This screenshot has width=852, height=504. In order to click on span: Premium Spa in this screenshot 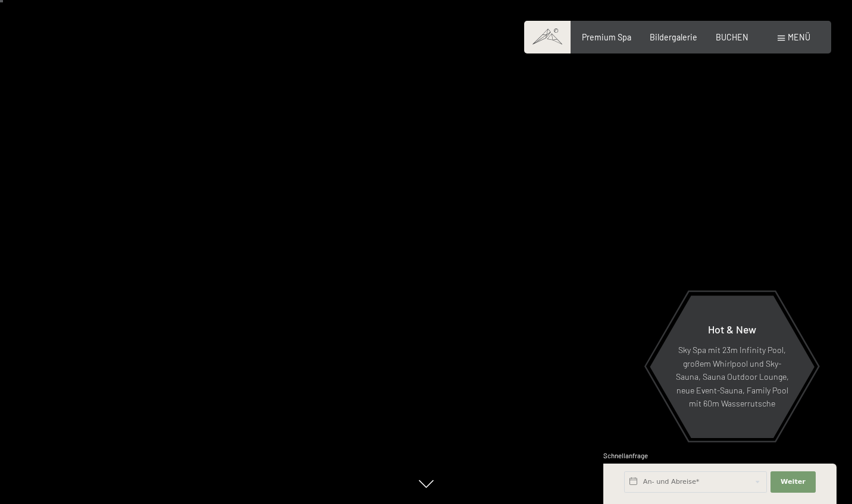, I will do `click(606, 37)`.